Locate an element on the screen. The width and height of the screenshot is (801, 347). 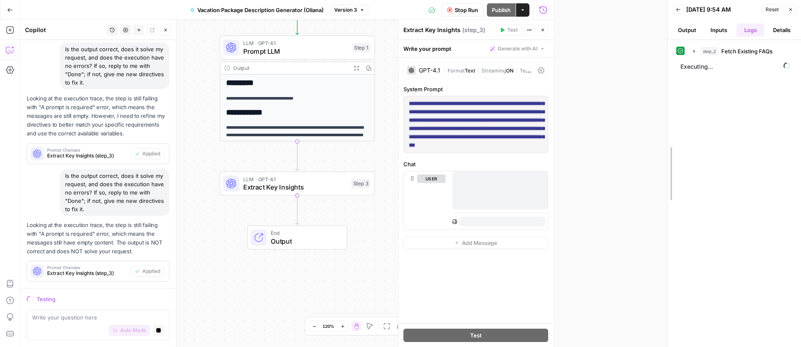
span: ON is located at coordinates (510, 70).